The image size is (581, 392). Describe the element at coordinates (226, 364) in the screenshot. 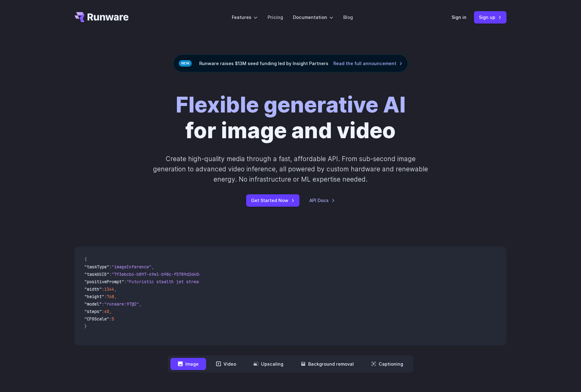

I see `button: Video` at that location.